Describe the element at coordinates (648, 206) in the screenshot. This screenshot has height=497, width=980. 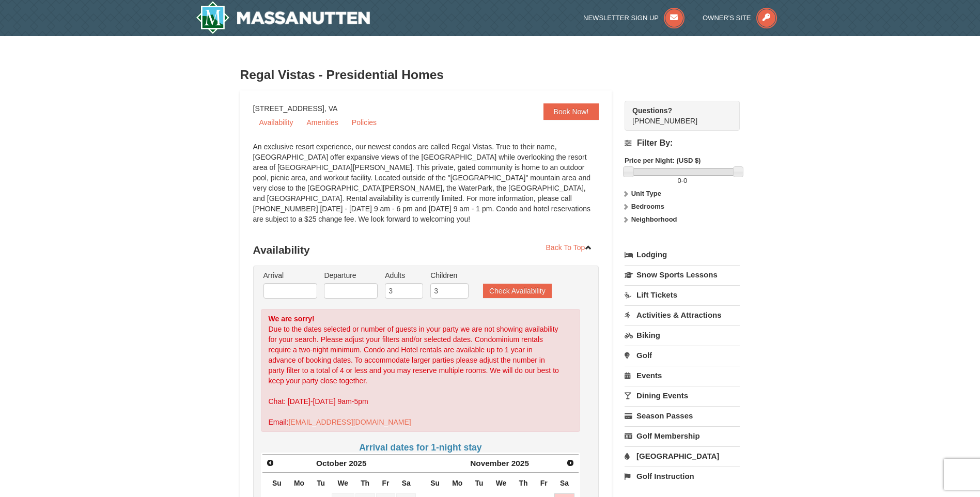
I see `strong: Bedrooms` at that location.